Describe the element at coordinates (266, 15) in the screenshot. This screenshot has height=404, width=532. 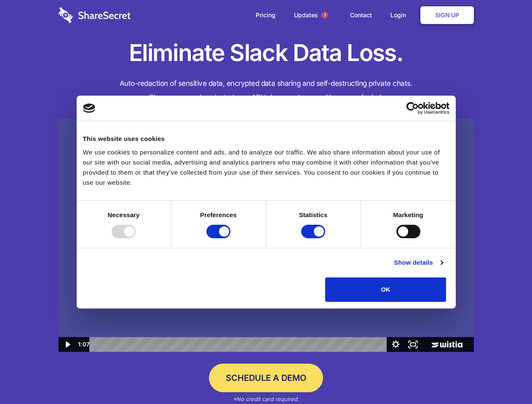
I see `a: Pricing` at that location.